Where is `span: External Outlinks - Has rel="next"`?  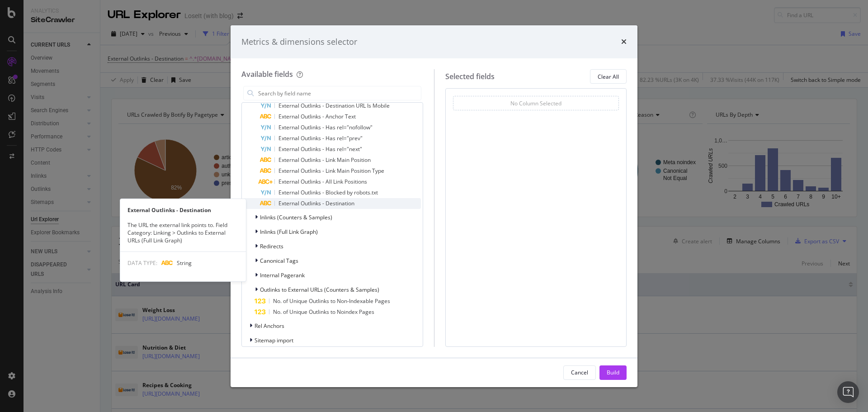
span: External Outlinks - Has rel="next" is located at coordinates (321, 149).